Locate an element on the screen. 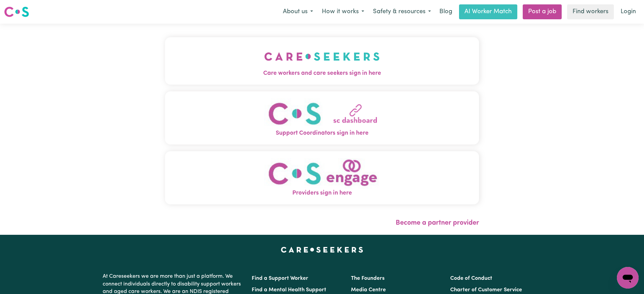 The image size is (644, 294). a: Charter of Customer Service is located at coordinates (486, 290).